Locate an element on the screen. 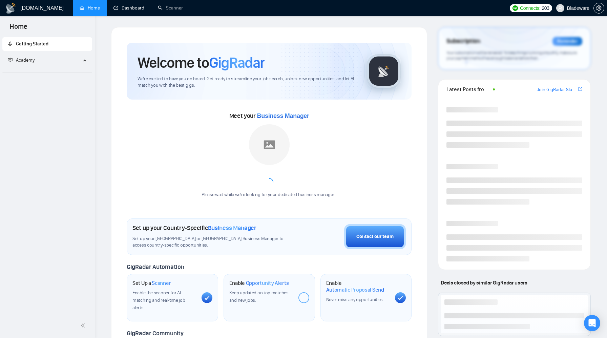 The width and height of the screenshot is (607, 338). span: Automatic Proposal Send is located at coordinates (355, 290).